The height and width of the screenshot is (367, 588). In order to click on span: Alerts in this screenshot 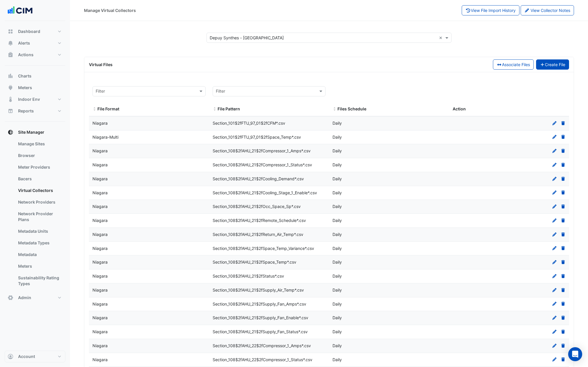, I will do `click(24, 43)`.